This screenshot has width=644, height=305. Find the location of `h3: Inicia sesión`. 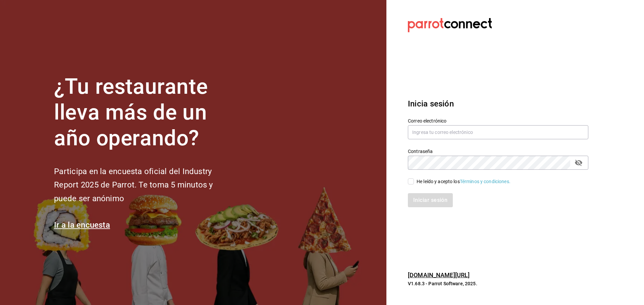

h3: Inicia sesión is located at coordinates (498, 104).